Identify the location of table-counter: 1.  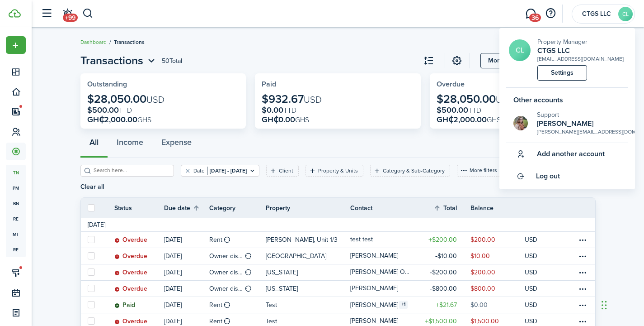
(403, 305).